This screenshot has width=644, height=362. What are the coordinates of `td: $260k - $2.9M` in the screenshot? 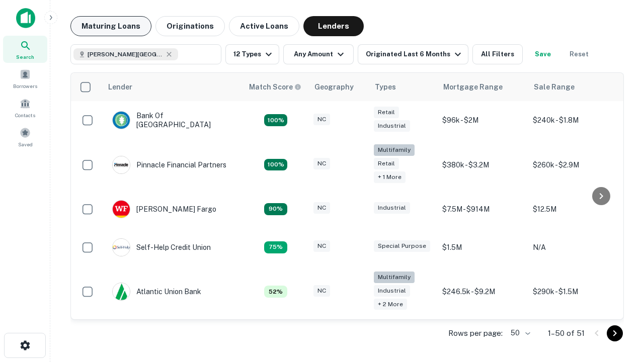 It's located at (573, 165).